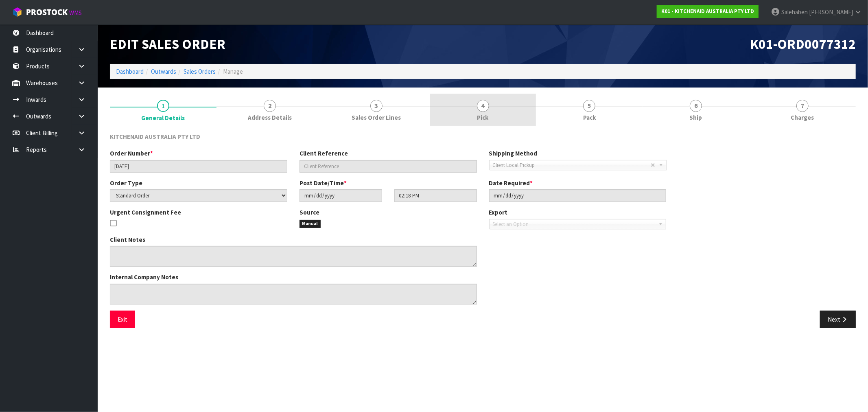 This screenshot has height=412, width=868. Describe the element at coordinates (309, 212) in the screenshot. I see `label: Source` at that location.